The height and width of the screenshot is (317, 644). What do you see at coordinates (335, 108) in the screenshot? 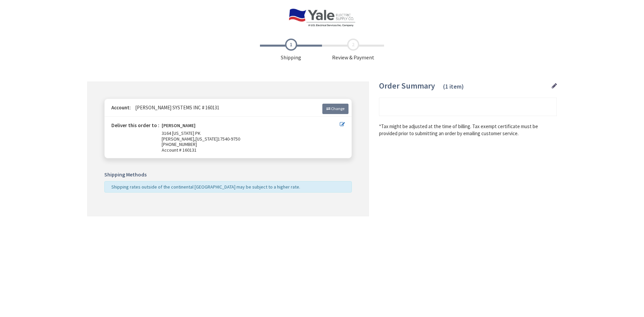
I see `a: Change` at bounding box center [335, 108].